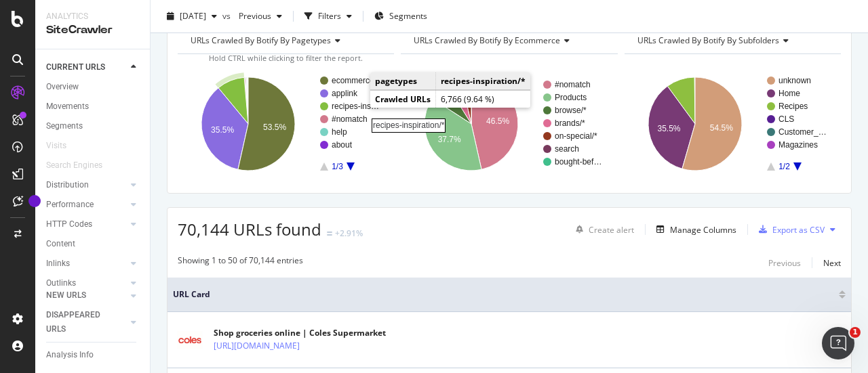 This screenshot has height=373, width=868. What do you see at coordinates (65, 126) in the screenshot?
I see `div: Segments` at bounding box center [65, 126].